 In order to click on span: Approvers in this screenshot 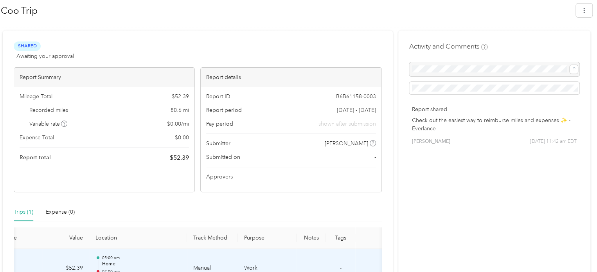, I will do `click(219, 176)`.